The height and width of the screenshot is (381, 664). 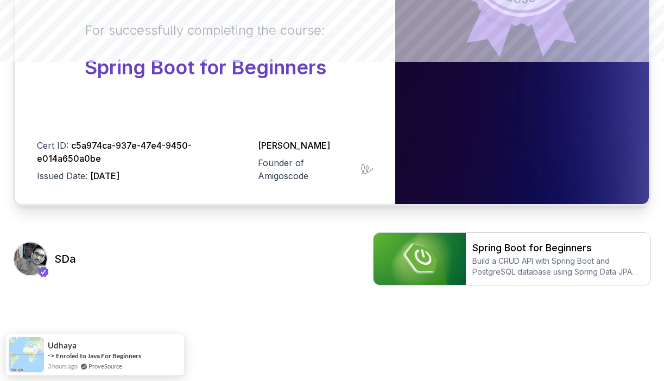 I want to click on p: Cert ID:, so click(x=143, y=152).